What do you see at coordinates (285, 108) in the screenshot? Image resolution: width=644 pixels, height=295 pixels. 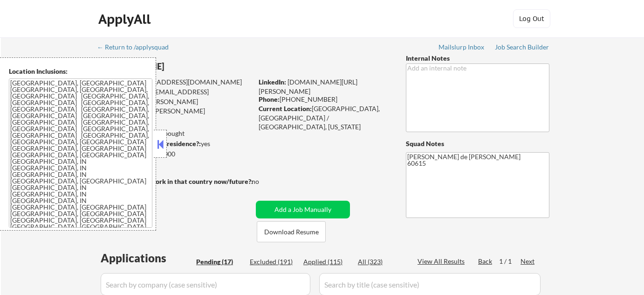 I see `strong: Current Location:` at bounding box center [285, 108].